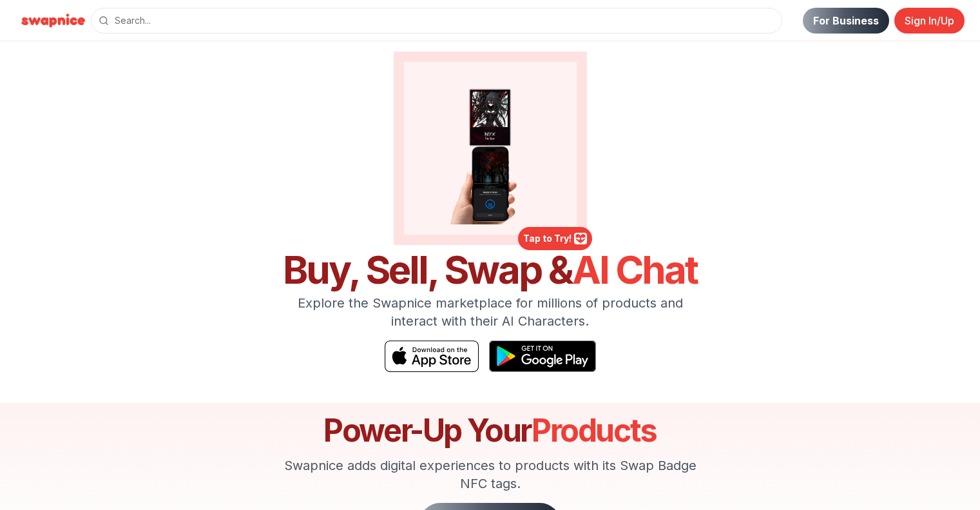 This screenshot has width=980, height=510. Describe the element at coordinates (929, 21) in the screenshot. I see `a: Sign In/Up` at that location.